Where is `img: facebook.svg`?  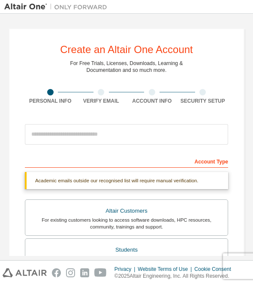
img: facebook.svg is located at coordinates (56, 273).